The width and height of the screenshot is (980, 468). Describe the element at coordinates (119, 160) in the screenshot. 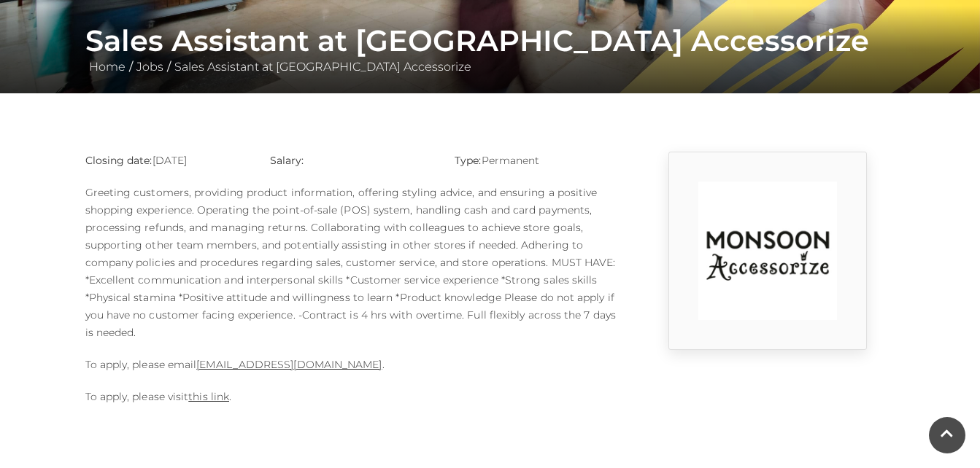

I see `strong: Closing date:` at that location.